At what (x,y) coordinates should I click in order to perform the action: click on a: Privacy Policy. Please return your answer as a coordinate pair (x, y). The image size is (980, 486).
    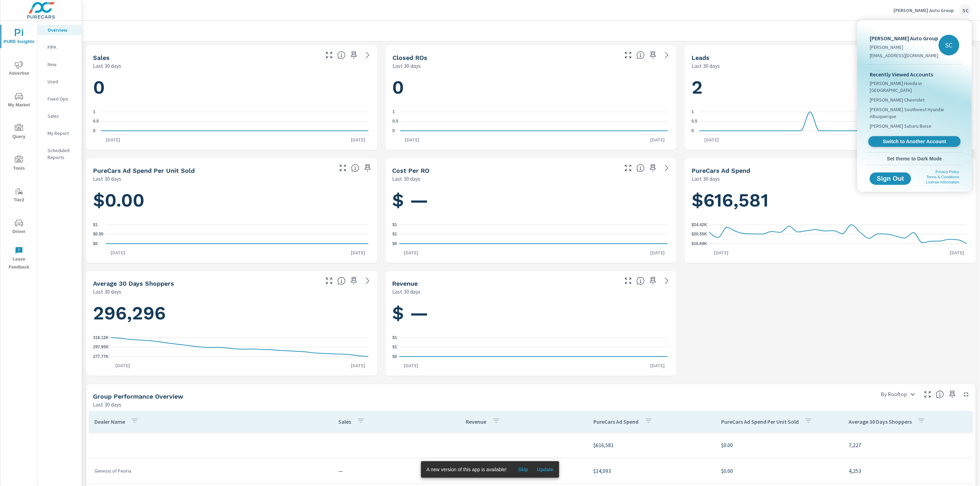
    Looking at the image, I should click on (948, 172).